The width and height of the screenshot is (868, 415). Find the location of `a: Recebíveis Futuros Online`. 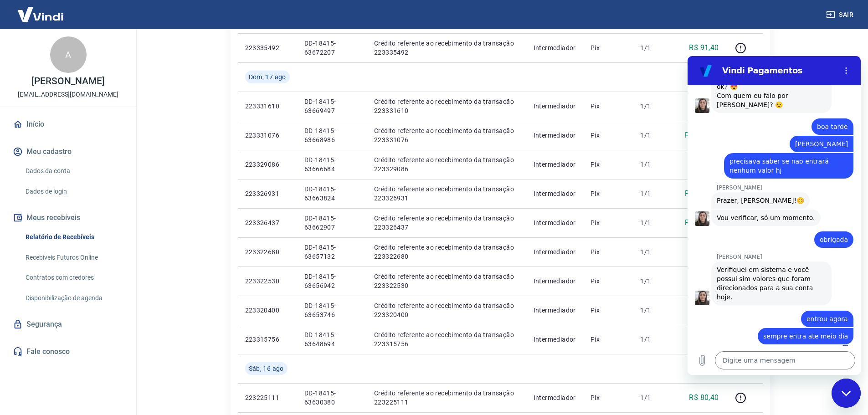

a: Recebíveis Futuros Online is located at coordinates (74, 257).